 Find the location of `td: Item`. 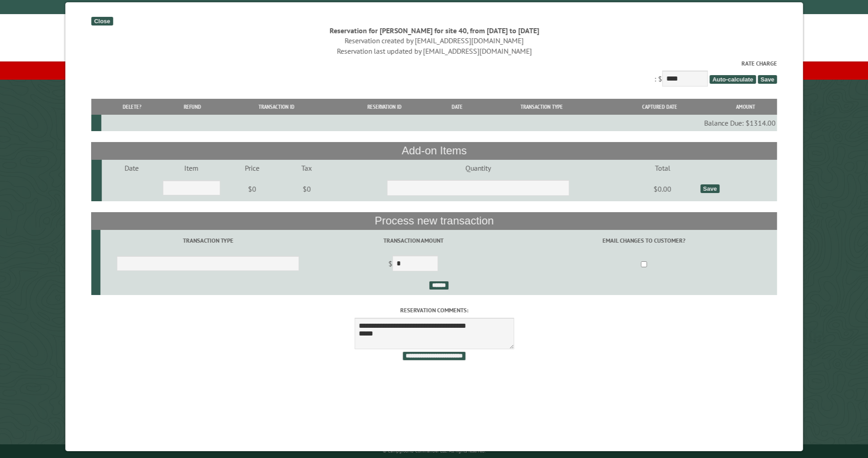

td: Item is located at coordinates (191, 168).